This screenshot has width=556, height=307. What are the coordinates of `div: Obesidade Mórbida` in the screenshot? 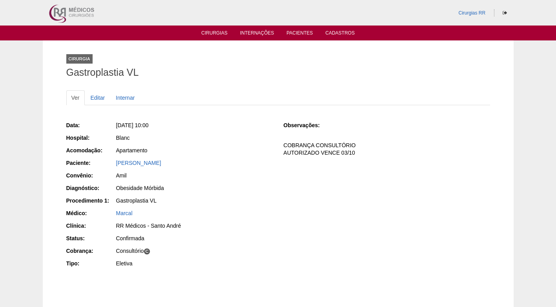 It's located at (194, 188).